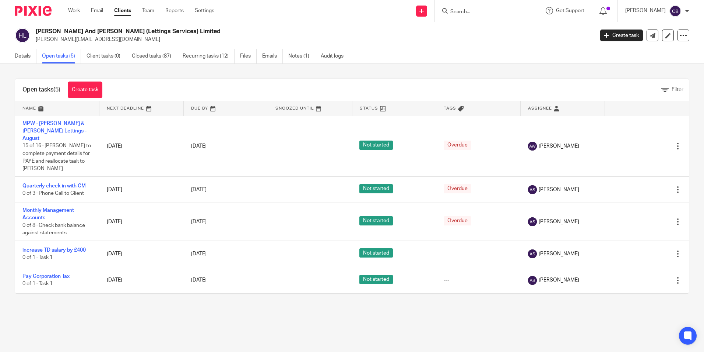  What do you see at coordinates (33, 11) in the screenshot?
I see `img: Pixie` at bounding box center [33, 11].